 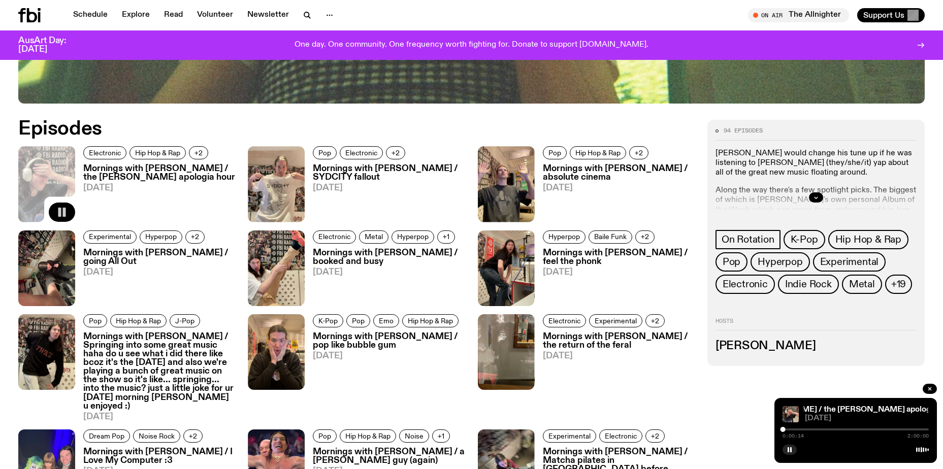 What do you see at coordinates (136, 15) in the screenshot?
I see `a: Explore` at bounding box center [136, 15].